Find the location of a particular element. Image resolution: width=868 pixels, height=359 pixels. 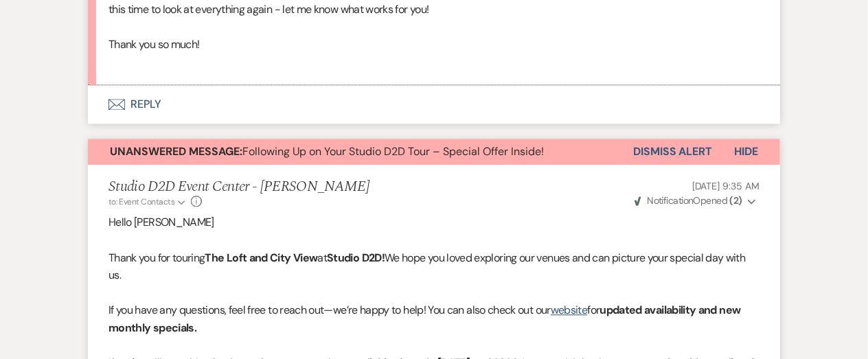

button: NotificationOpened (2) is located at coordinates (696, 200).